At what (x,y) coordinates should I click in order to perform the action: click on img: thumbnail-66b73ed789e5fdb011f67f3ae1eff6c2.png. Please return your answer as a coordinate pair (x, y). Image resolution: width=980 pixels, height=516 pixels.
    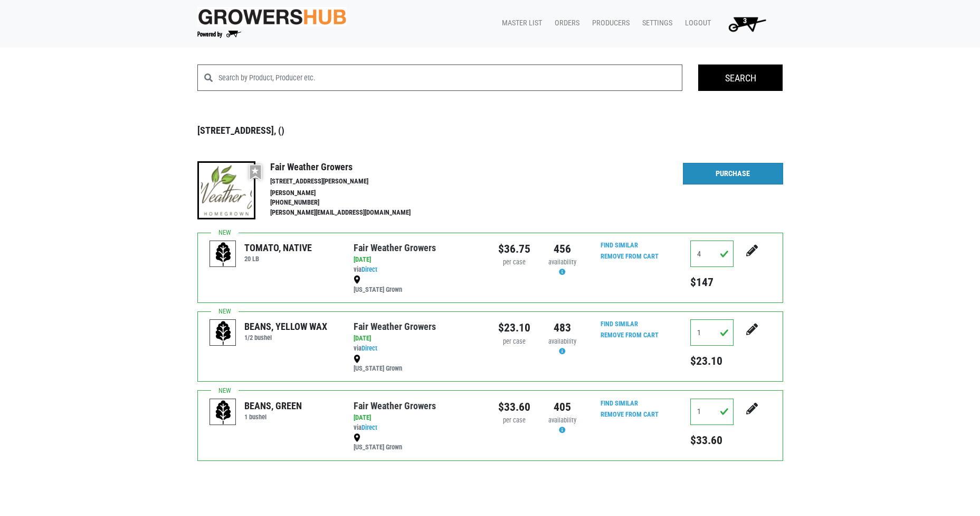
    Looking at the image, I should click on (226, 190).